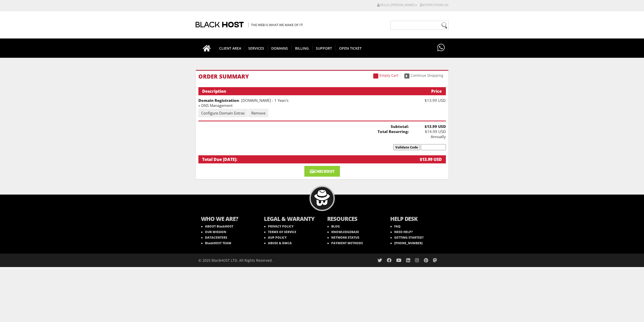 The image size is (644, 322). Describe the element at coordinates (275, 237) in the screenshot. I see `a: AUP POLICY` at that location.